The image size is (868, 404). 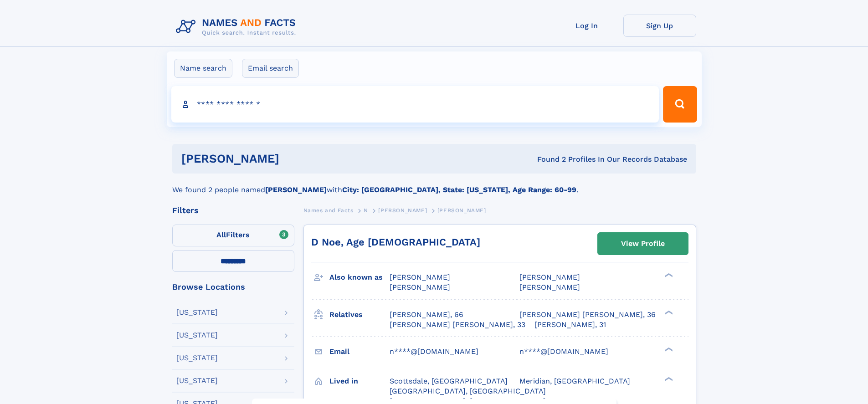 What do you see at coordinates (643, 244) in the screenshot?
I see `div: View Profile` at bounding box center [643, 244].